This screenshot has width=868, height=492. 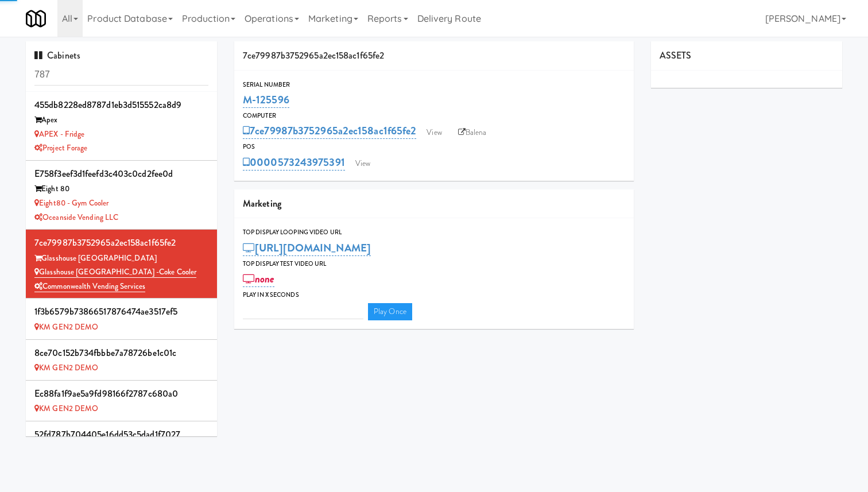 What do you see at coordinates (266, 100) in the screenshot?
I see `a: M-125596` at bounding box center [266, 100].